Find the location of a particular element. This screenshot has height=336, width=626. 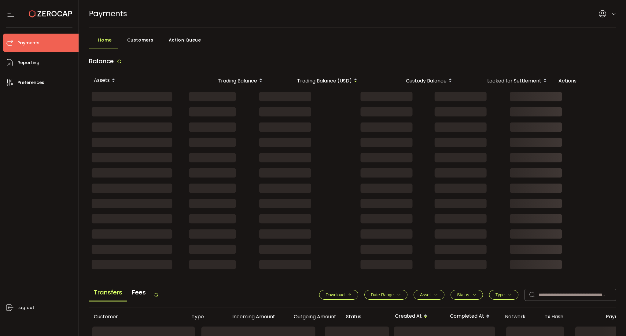

span: Home is located at coordinates (105, 40).